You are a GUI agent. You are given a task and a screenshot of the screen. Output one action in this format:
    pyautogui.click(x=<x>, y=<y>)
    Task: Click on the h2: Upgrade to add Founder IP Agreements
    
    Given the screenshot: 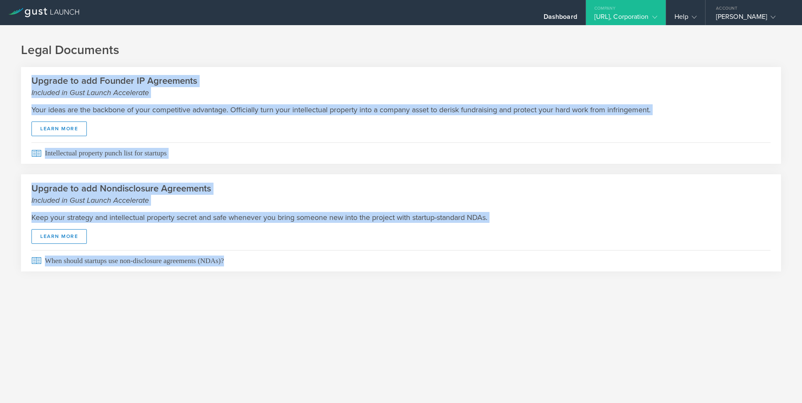 What is the action you would take?
    pyautogui.click(x=401, y=86)
    